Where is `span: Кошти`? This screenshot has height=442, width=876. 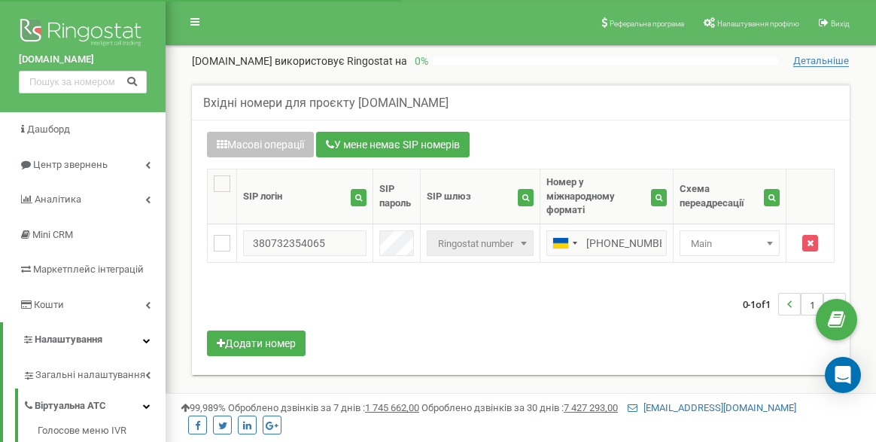 span: Кошти is located at coordinates (49, 304).